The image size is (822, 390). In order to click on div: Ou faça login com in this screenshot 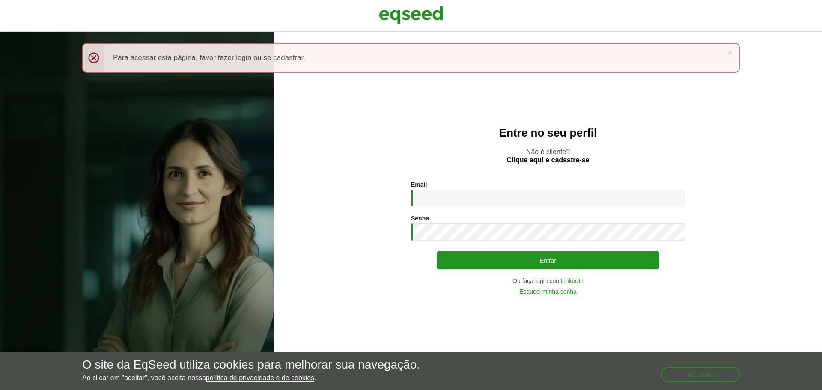, I will do `click(548, 281)`.